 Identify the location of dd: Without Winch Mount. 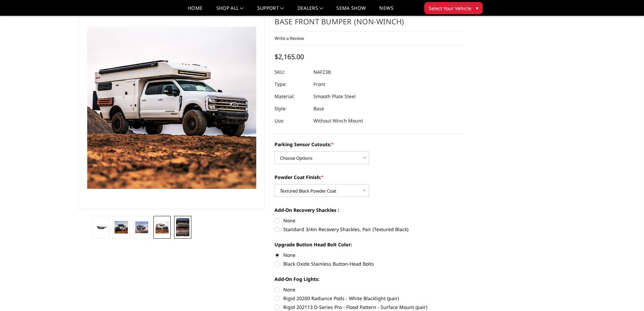
(338, 121).